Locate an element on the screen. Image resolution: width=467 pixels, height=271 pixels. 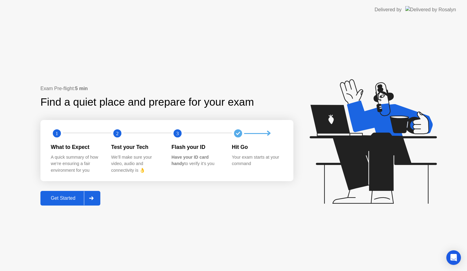
div: Get Started is located at coordinates (63, 198).